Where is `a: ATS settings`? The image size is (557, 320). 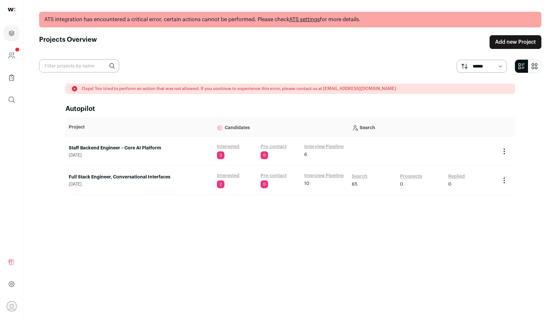
a: ATS settings is located at coordinates (305, 20).